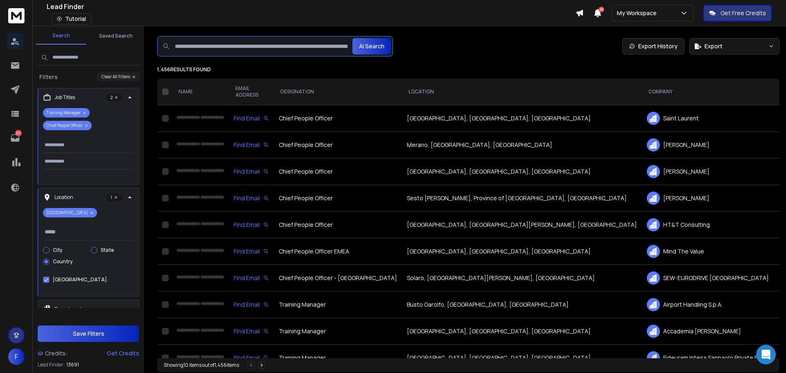  Describe the element at coordinates (15, 138) in the screenshot. I see `a: 213` at that location.